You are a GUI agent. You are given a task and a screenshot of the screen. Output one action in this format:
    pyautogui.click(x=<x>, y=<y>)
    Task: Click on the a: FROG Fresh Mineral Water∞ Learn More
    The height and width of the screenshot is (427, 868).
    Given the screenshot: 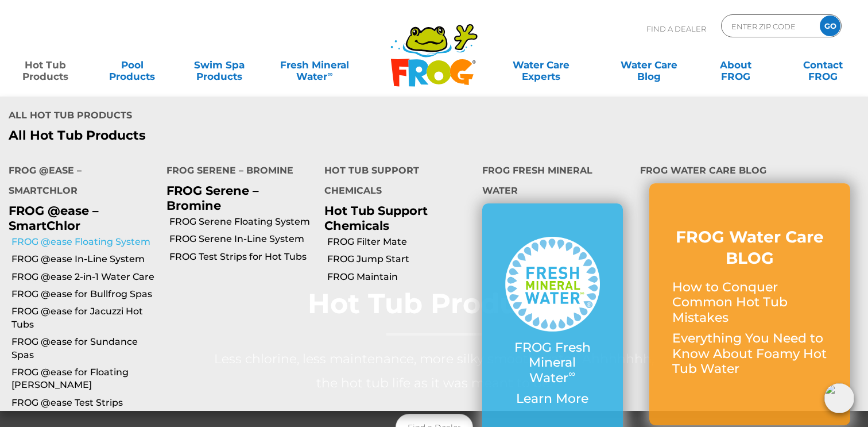 What is the action you would take?
    pyautogui.click(x=553, y=324)
    